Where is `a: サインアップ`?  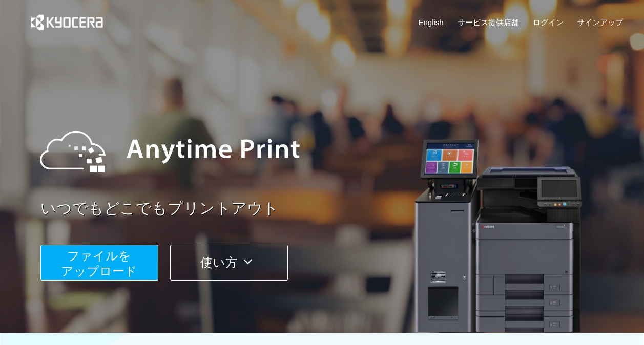 a: サインアップ is located at coordinates (600, 22).